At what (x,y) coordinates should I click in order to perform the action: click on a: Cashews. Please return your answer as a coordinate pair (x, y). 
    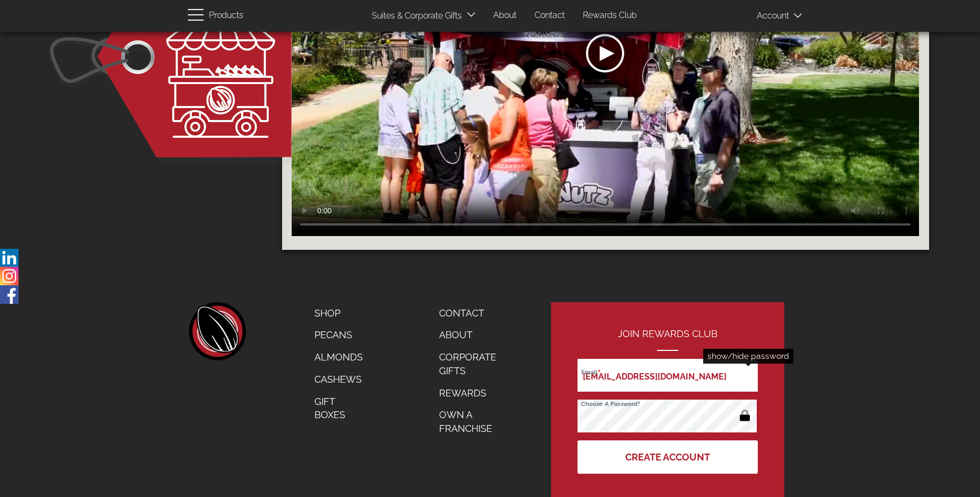
    Looking at the image, I should click on (338, 380).